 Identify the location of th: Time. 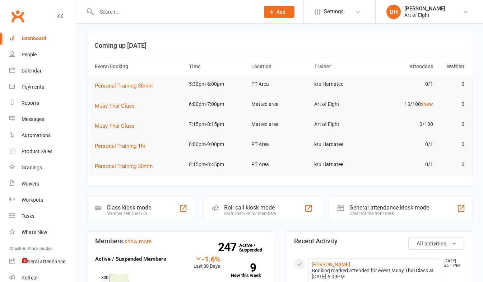
(217, 66).